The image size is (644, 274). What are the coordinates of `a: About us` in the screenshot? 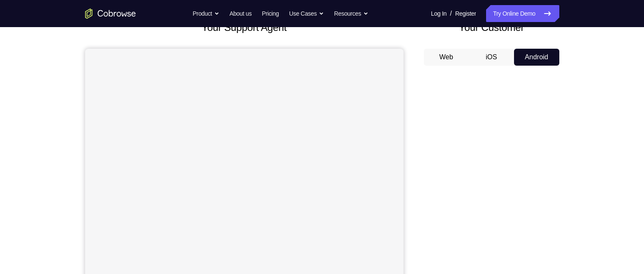 It's located at (240, 14).